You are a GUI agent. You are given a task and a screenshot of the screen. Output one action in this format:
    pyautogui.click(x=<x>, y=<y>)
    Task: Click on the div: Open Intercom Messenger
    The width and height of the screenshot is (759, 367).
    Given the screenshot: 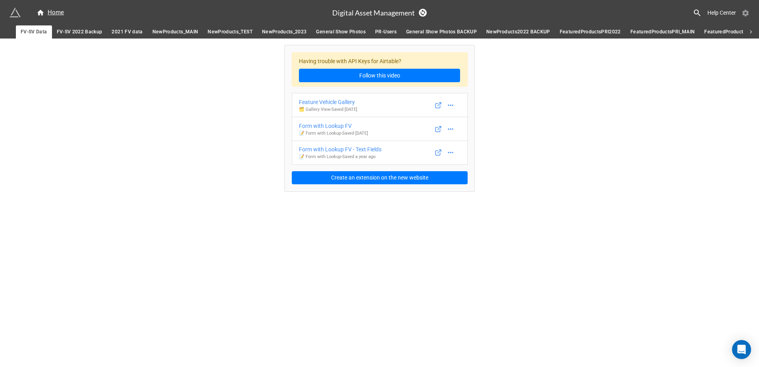 What is the action you would take?
    pyautogui.click(x=742, y=349)
    